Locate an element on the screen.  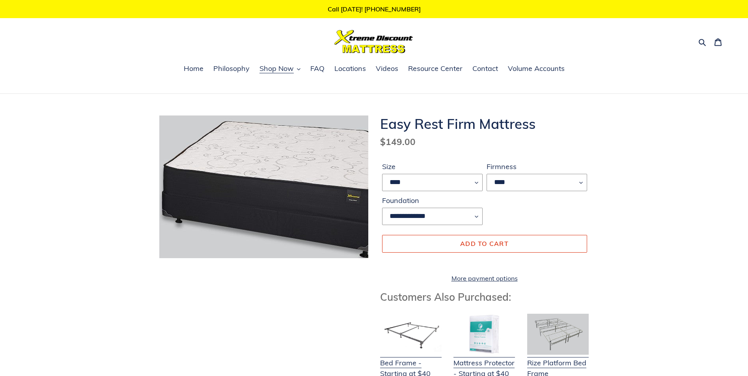
label: Firmness is located at coordinates (537, 166).